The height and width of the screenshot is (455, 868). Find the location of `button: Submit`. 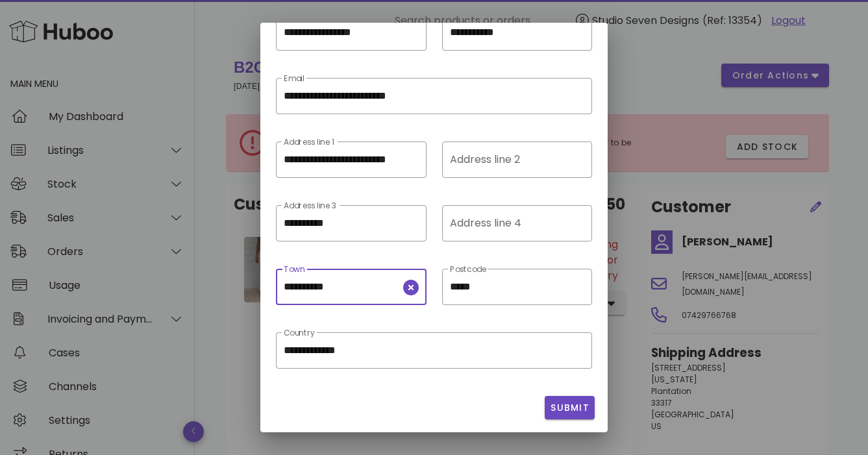

button: Submit is located at coordinates (569, 407).